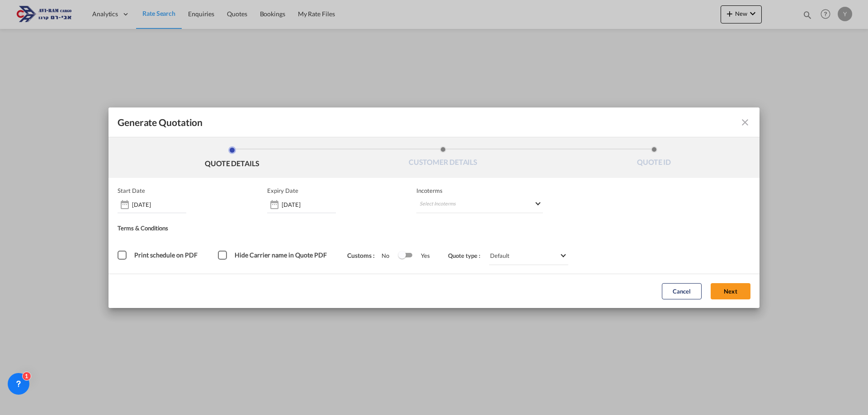 This screenshot has height=415, width=868. What do you see at coordinates (281, 255) in the screenshot?
I see `span: Hide Carrier name in Quote PDF` at bounding box center [281, 255].